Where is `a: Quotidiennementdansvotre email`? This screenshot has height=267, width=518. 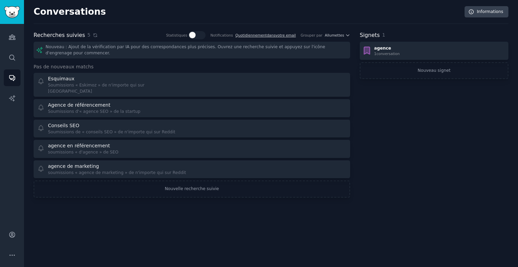
a: Quotidiennementdansvotre email is located at coordinates (265, 35).